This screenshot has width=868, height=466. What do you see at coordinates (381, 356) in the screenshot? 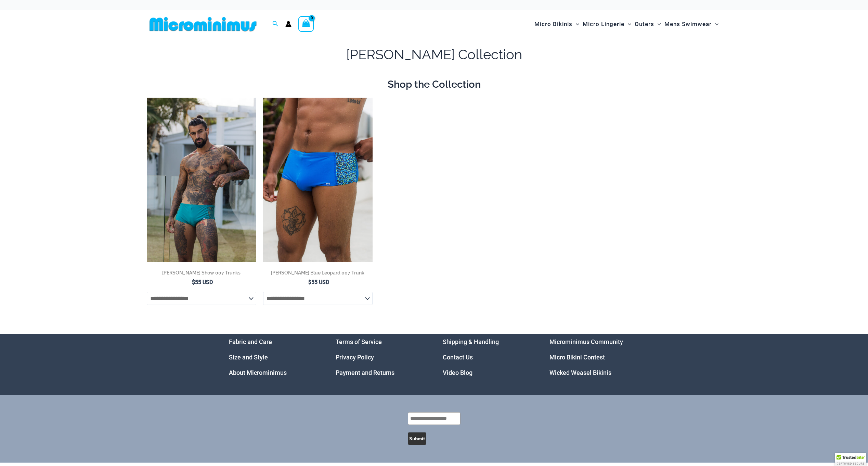
I see `aside: Footer Widget 2` at bounding box center [381, 356].